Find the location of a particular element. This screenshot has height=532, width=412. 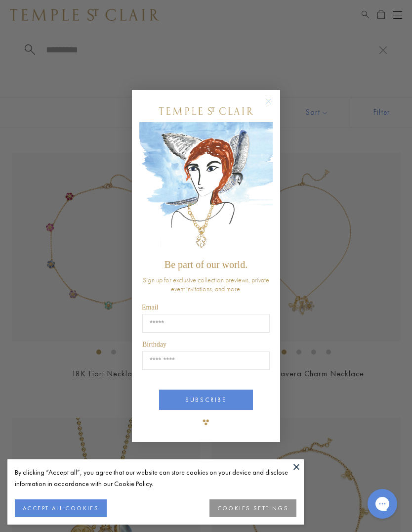

button: Gorgias live chat is located at coordinates (20, 19).